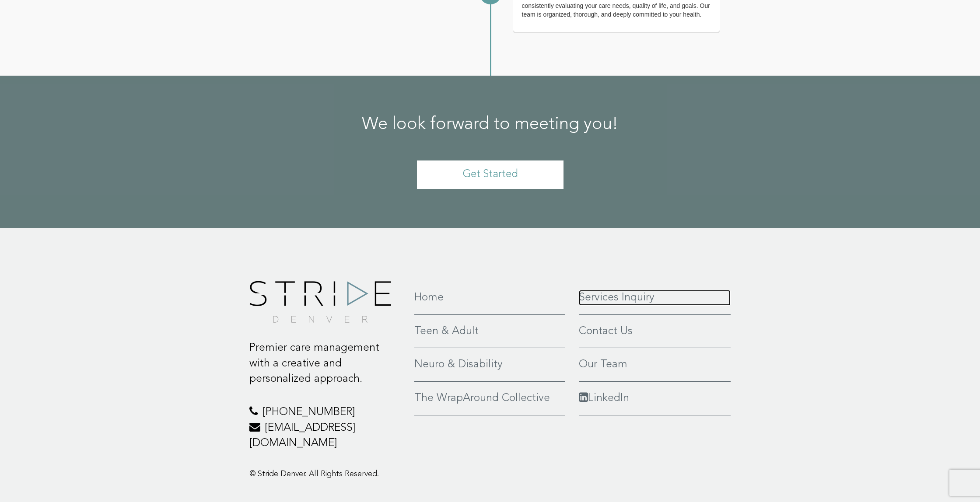  What do you see at coordinates (654, 398) in the screenshot?
I see `a: LinkedIn` at bounding box center [654, 398].